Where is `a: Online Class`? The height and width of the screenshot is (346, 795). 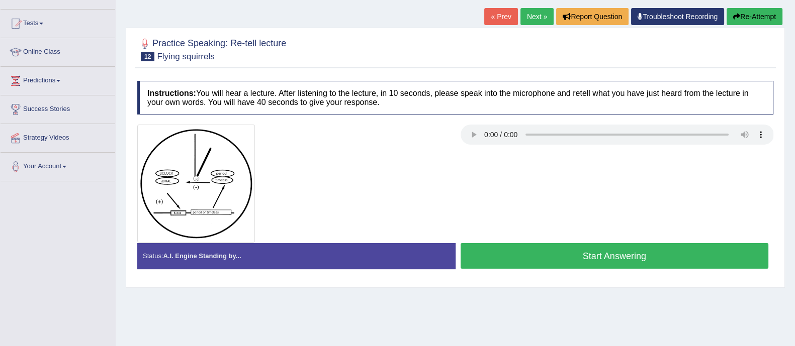
a: Online Class is located at coordinates (58, 51).